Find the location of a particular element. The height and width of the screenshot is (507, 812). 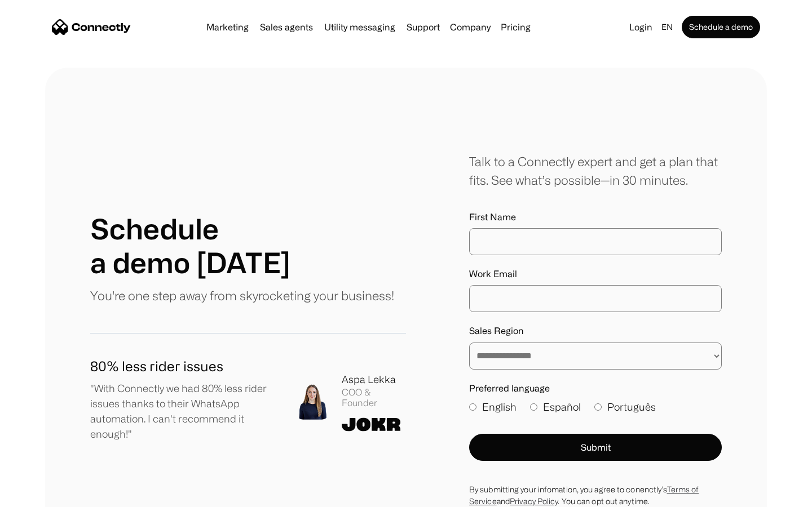

a: Marketing is located at coordinates (227, 27).